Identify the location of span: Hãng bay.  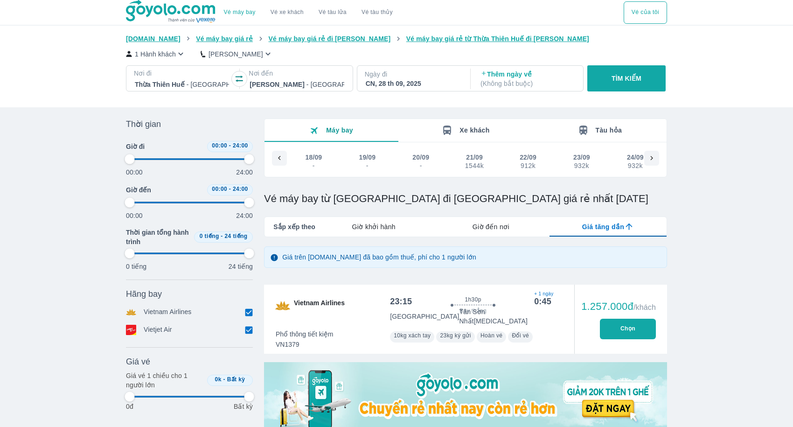
(144, 294).